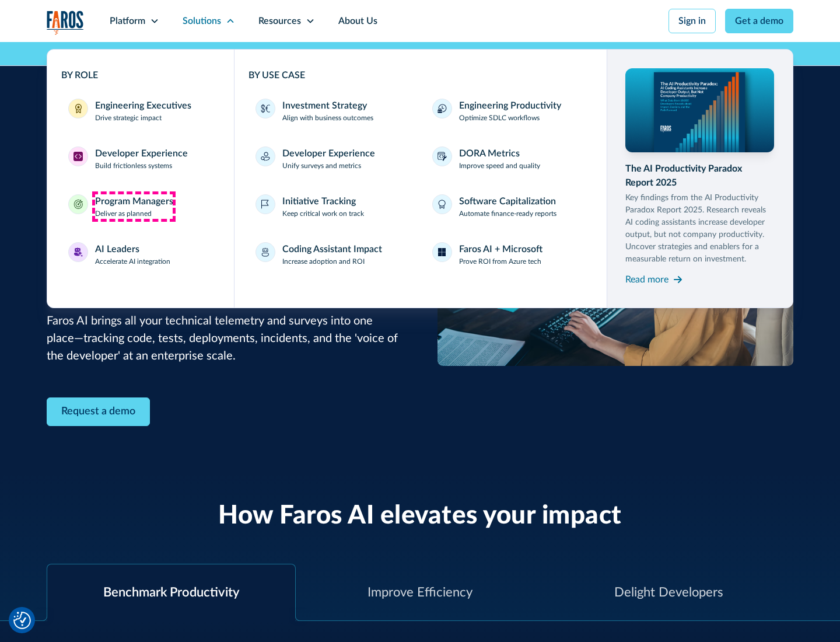 This screenshot has height=642, width=840. I want to click on div: Initiative Tracking, so click(320, 201).